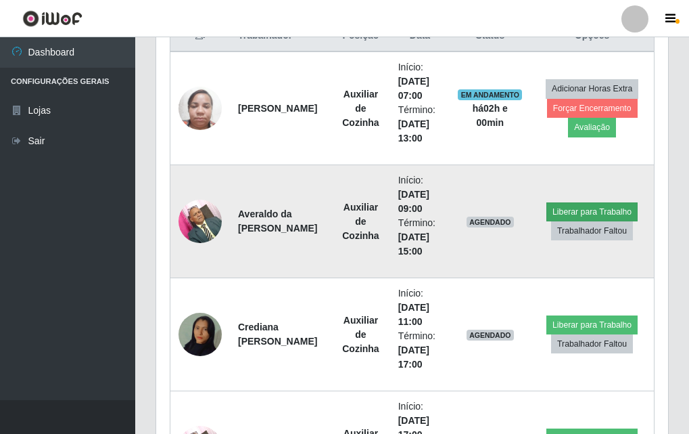 This screenshot has width=689, height=434. I want to click on img: CoreUI Logo, so click(52, 18).